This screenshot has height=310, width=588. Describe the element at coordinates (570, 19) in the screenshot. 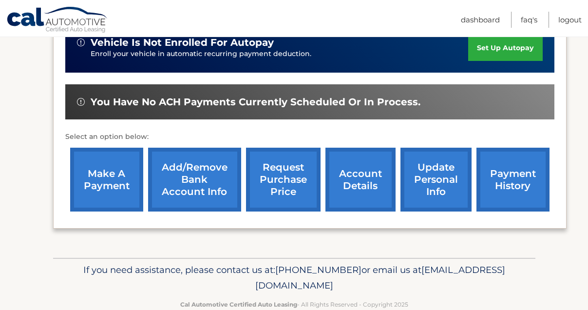

I see `a: Logout` at that location.